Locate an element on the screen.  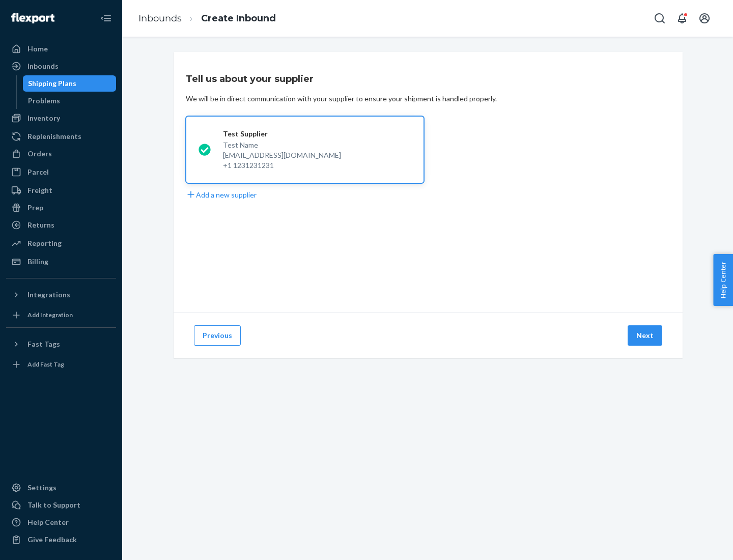
div: Add Integration is located at coordinates (50, 315).